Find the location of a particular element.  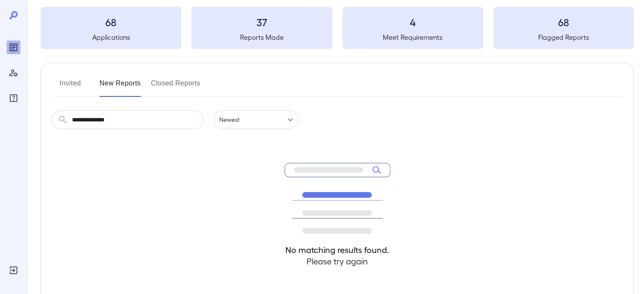

h4: No matching results found. is located at coordinates (337, 250).